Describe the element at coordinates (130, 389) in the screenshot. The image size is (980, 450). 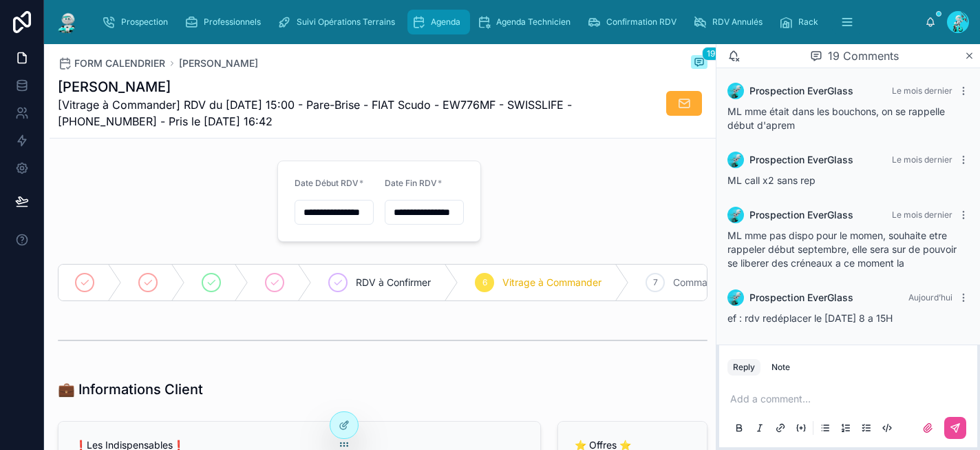
I see `h1: 💼 Informations Client` at that location.